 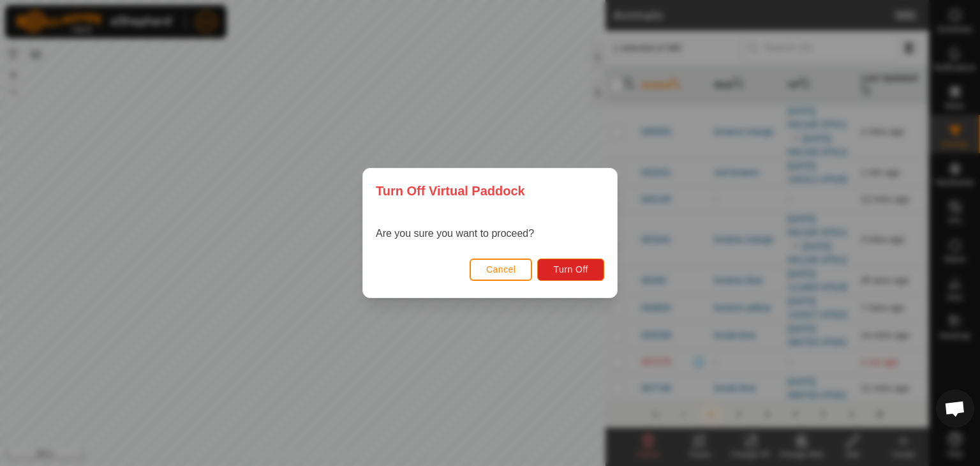 What do you see at coordinates (501, 270) in the screenshot?
I see `button: Cancel` at bounding box center [501, 270].